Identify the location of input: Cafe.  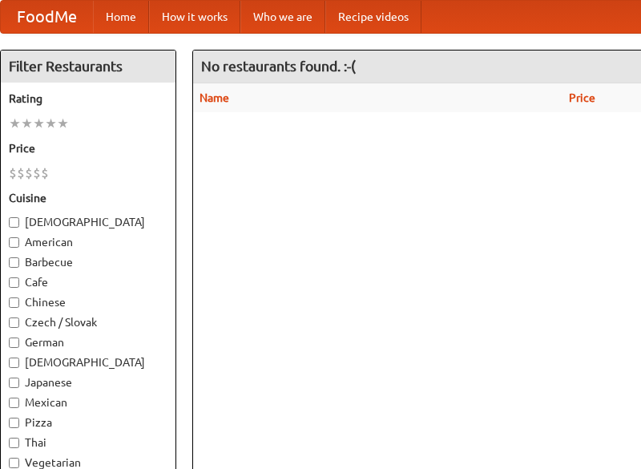
(14, 282).